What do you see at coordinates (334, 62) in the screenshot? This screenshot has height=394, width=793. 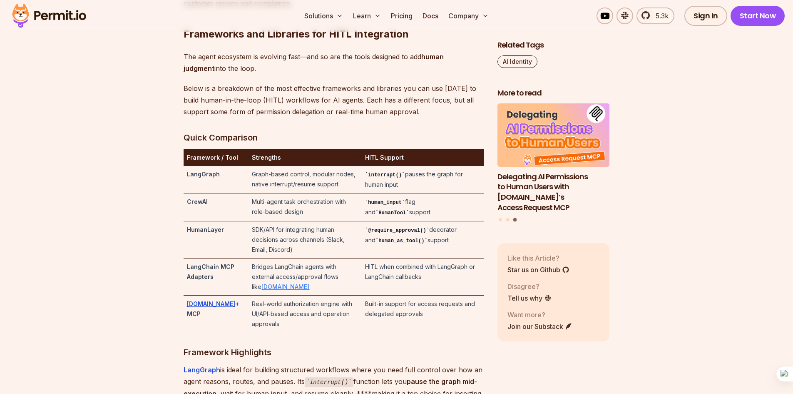 I see `p: The agent ecosystem is evolving fast—and so are the tools designed to add into the loop.` at bounding box center [334, 62].